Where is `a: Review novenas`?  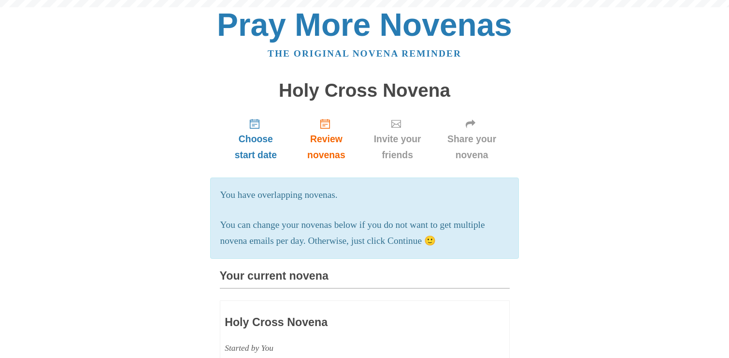
a: Review novenas is located at coordinates (326, 139).